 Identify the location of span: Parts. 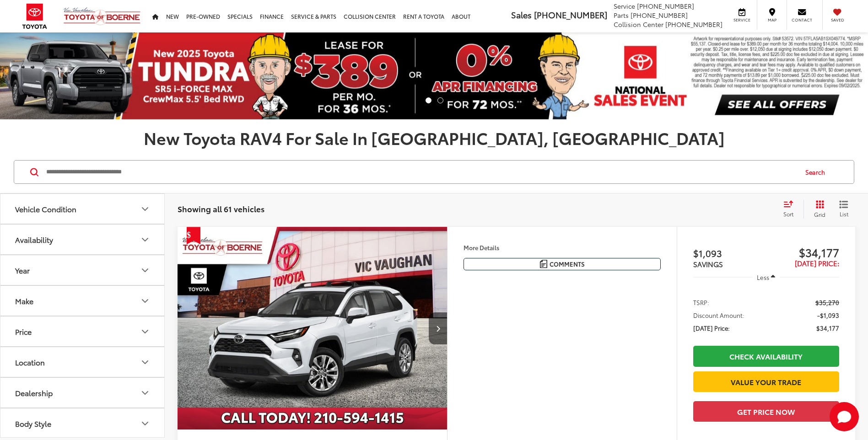
(621, 15).